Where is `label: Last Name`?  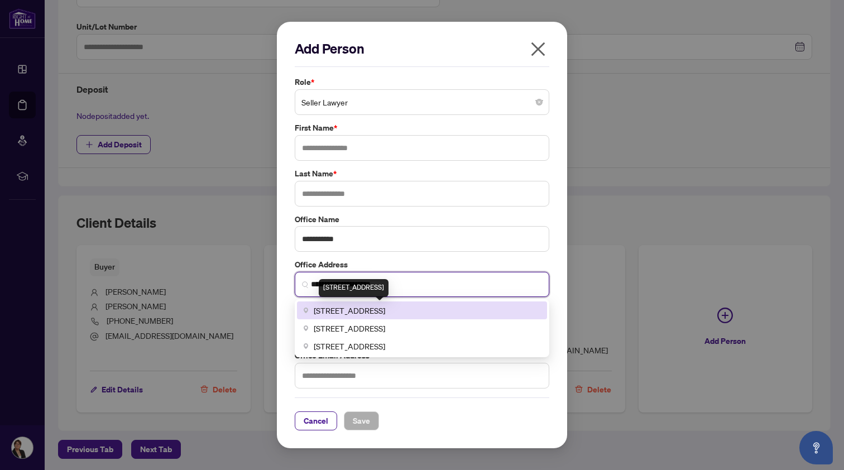 label: Last Name is located at coordinates (422, 174).